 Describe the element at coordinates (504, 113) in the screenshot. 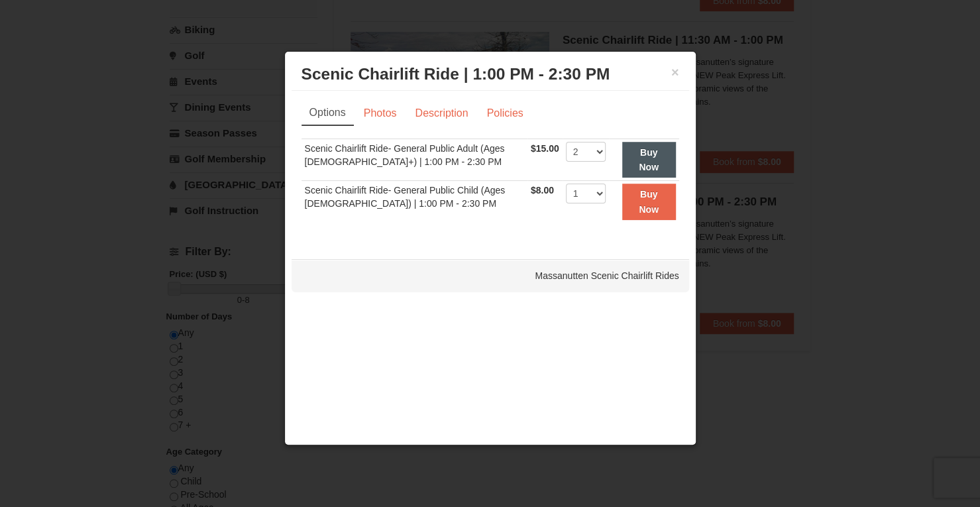

I see `a: Policies` at that location.